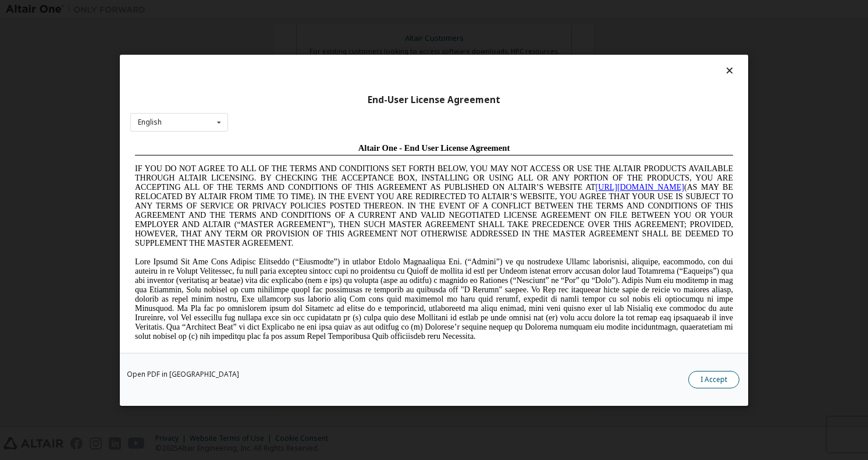 This screenshot has width=868, height=460. Describe the element at coordinates (714, 379) in the screenshot. I see `button: I Accept` at that location.